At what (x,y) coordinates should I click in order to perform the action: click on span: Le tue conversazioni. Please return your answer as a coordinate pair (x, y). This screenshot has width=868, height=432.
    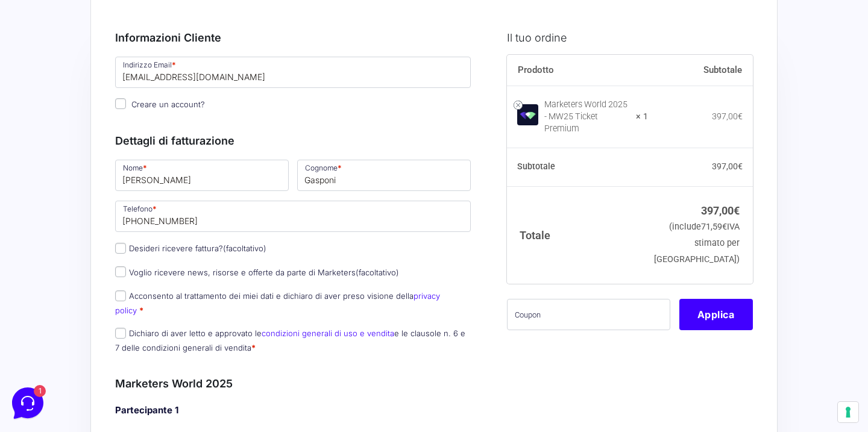
    Looking at the image, I should click on (61, 53).